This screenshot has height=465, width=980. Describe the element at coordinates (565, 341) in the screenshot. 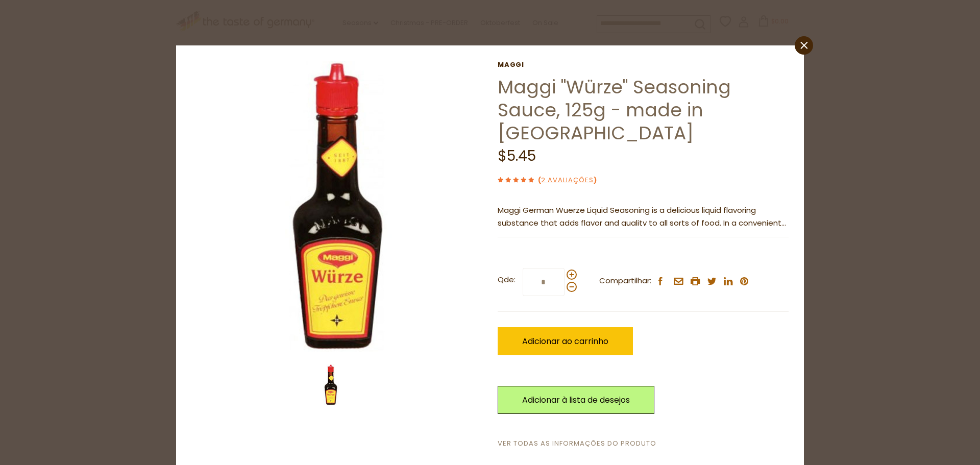

I see `span: Adicionar ao carrinho` at that location.